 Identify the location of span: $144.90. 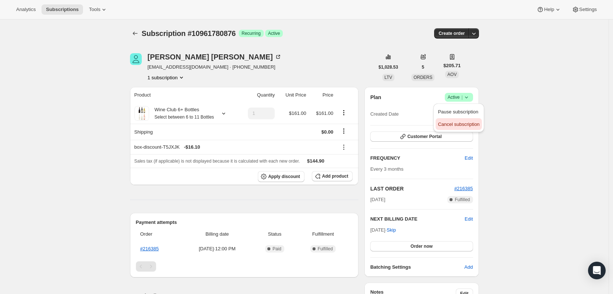
(315, 161).